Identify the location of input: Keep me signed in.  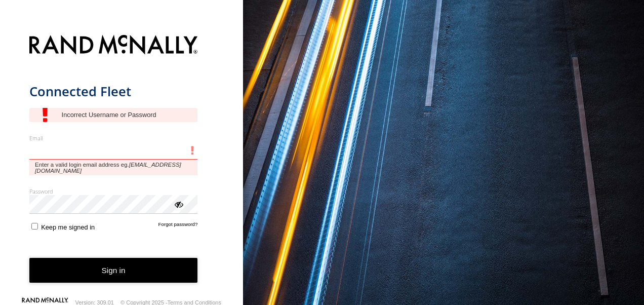
(34, 226).